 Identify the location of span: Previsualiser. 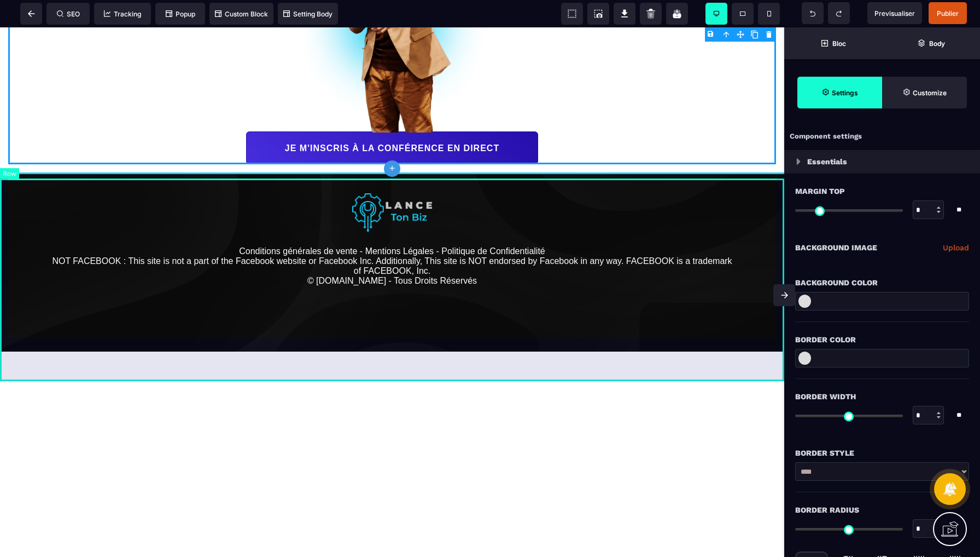
(895, 13).